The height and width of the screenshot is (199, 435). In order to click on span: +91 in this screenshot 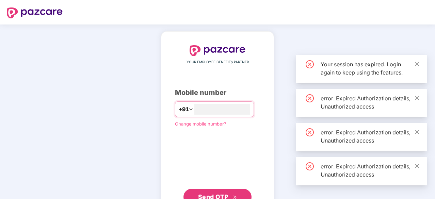, I will do `click(184, 109)`.